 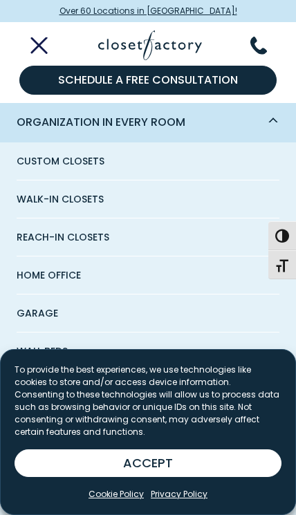 What do you see at coordinates (150, 45) in the screenshot?
I see `img: Closet Factory Logo` at bounding box center [150, 45].